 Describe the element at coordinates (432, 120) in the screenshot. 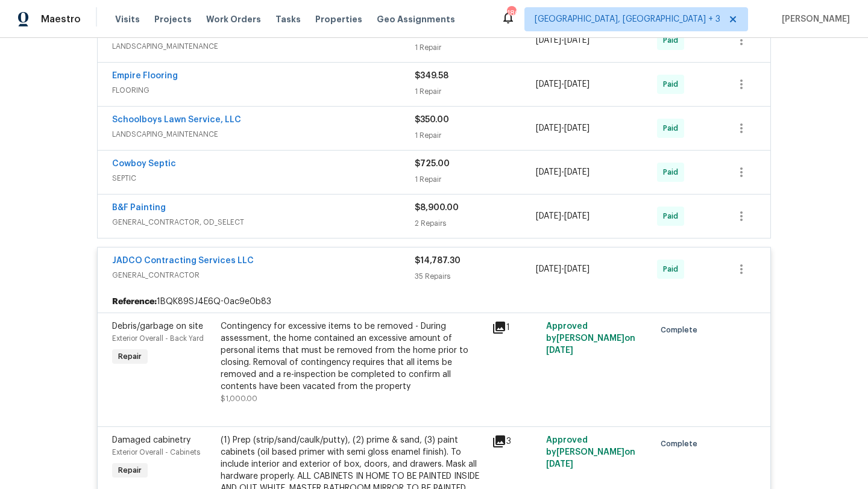

I see `span: $350.00` at that location.